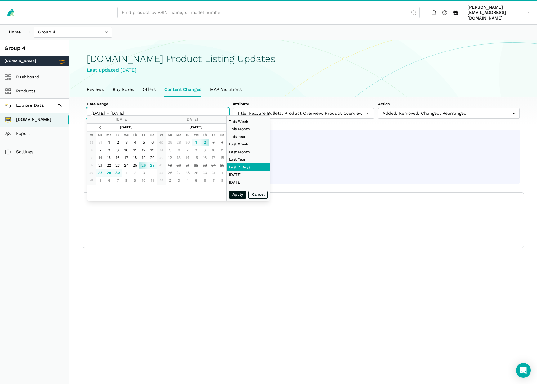  I want to click on input: Title, Feature Bullets, Product Overview, Product Overview - Glance Icons, Product Description, R..., so click(303, 113).